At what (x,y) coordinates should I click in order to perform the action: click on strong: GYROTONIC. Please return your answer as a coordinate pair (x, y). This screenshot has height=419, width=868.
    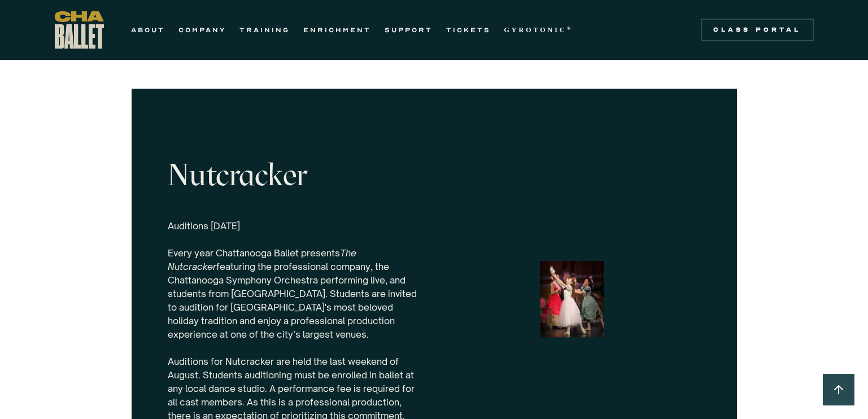
    Looking at the image, I should click on (535, 30).